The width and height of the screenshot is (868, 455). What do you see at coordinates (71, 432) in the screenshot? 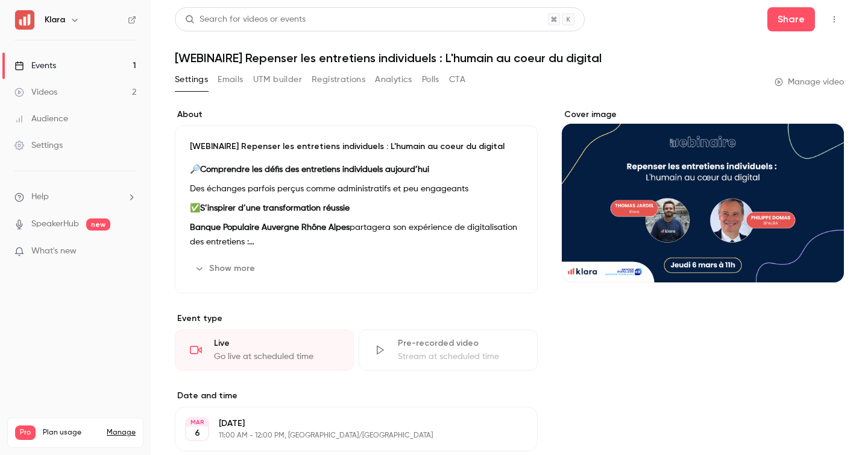
I see `span: Plan usage` at bounding box center [71, 432].